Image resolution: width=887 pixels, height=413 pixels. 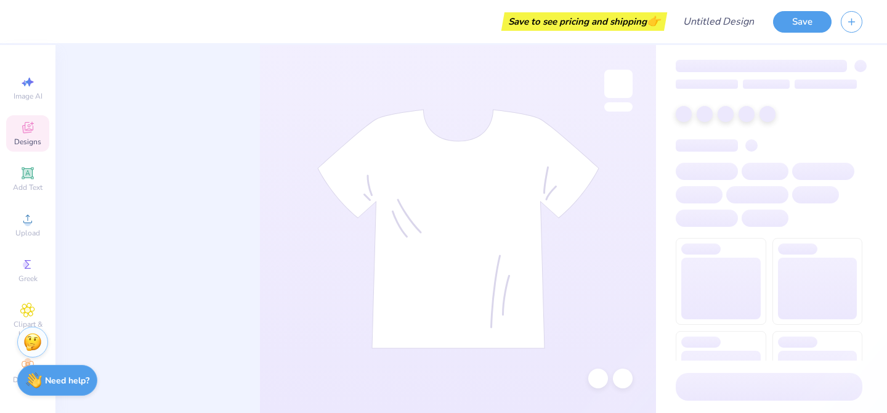 I want to click on span: Upload, so click(x=28, y=233).